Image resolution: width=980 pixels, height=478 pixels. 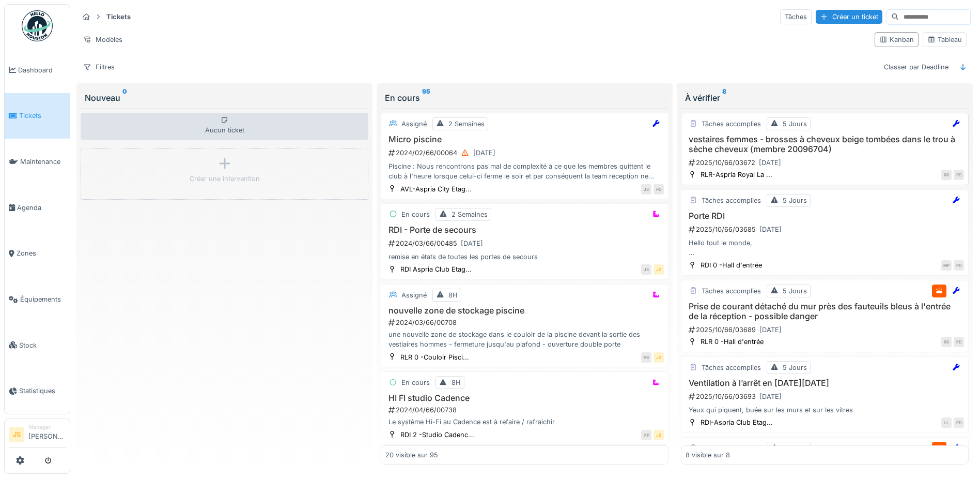 I want to click on div: Classer par Deadline, so click(x=916, y=66).